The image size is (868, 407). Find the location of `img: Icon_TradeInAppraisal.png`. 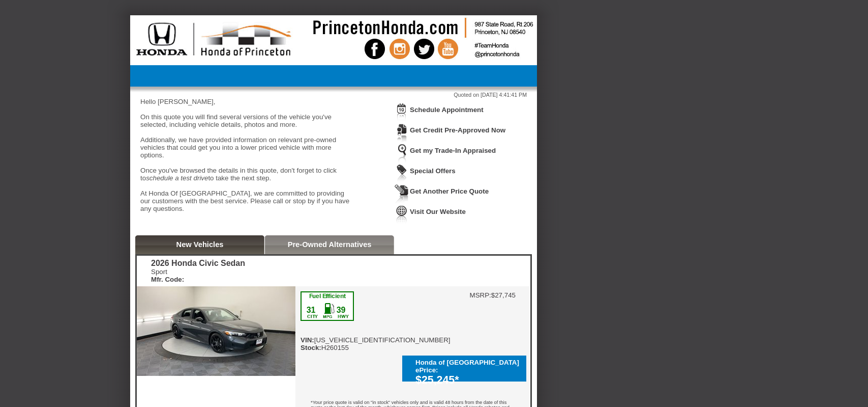

img: Icon_TradeInAppraisal.png is located at coordinates (402, 153).